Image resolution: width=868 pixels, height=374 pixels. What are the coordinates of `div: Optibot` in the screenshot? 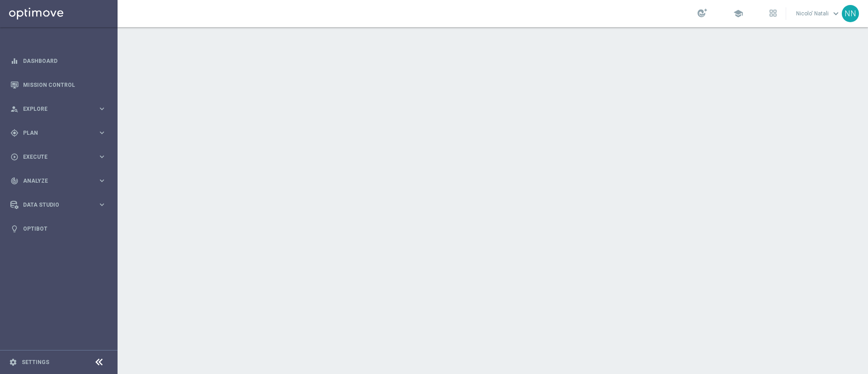 It's located at (58, 229).